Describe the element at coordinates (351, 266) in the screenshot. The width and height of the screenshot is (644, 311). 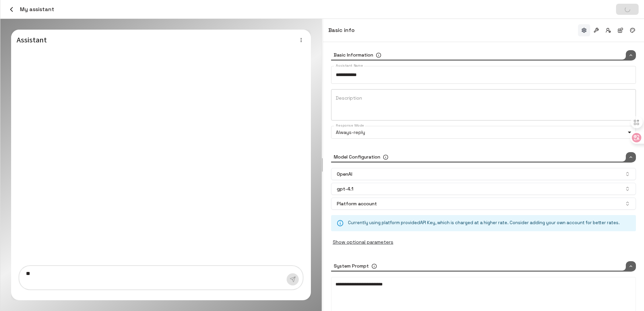
I see `h6: System Prompt` at that location.